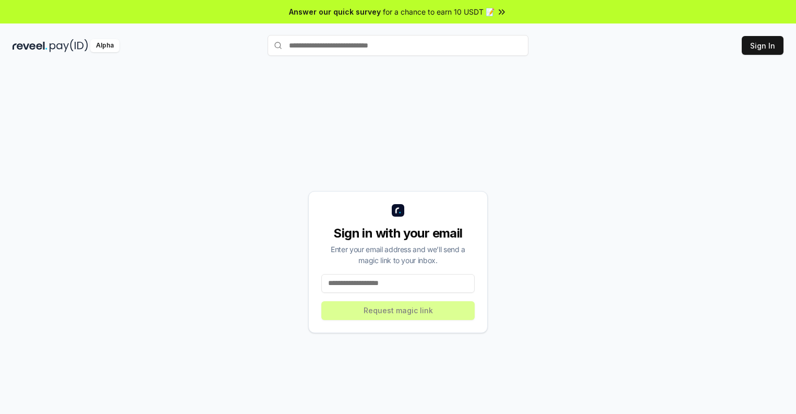 The width and height of the screenshot is (796, 414). I want to click on span: Answer our quick survey, so click(335, 11).